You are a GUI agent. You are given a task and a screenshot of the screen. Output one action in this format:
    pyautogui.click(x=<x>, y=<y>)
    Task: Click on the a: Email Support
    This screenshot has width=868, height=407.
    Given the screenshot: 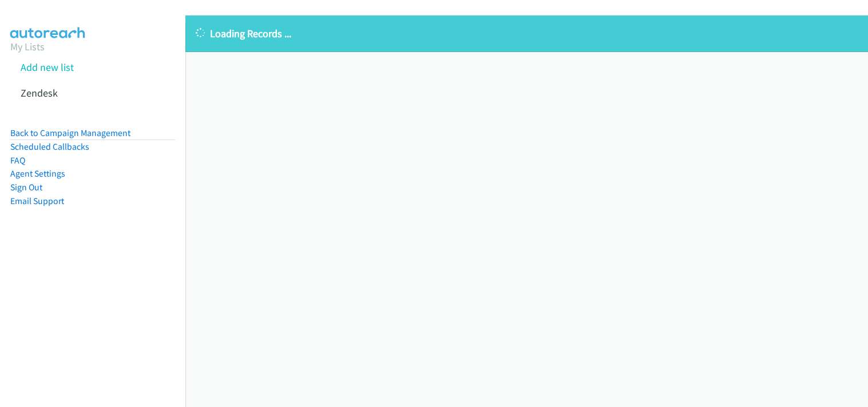 What is the action you would take?
    pyautogui.click(x=37, y=201)
    